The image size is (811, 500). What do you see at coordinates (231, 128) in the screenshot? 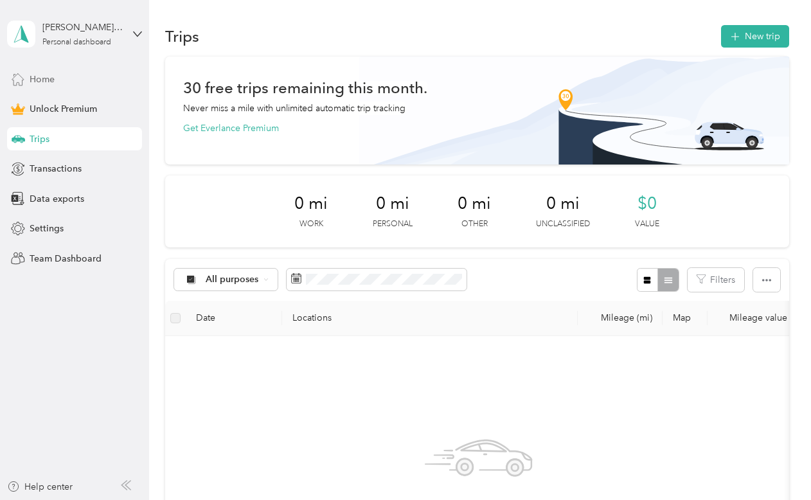
I see `button: Get Everlance Premium` at bounding box center [231, 128].